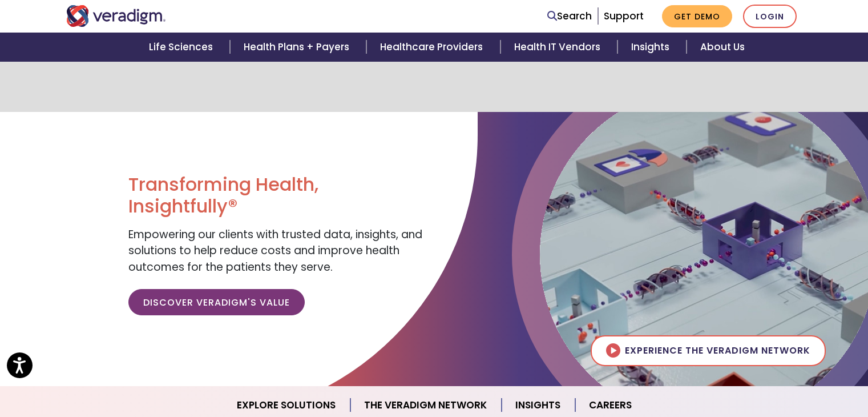 The image size is (868, 417). I want to click on a: Support, so click(624, 16).